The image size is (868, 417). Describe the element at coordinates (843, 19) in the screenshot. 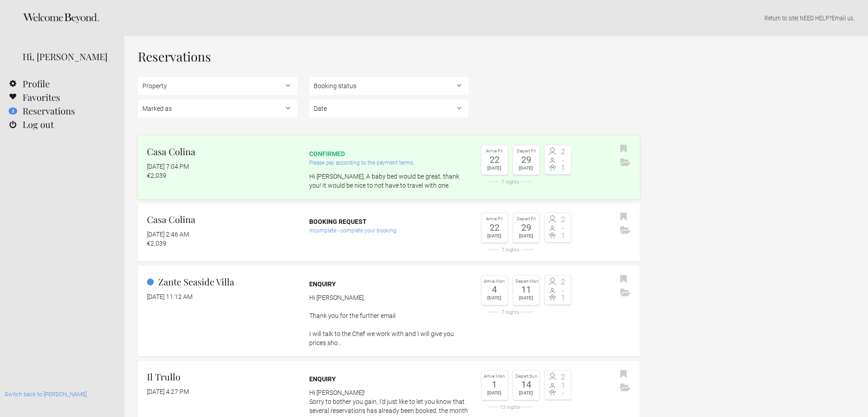

I see `a: Email us` at that location.